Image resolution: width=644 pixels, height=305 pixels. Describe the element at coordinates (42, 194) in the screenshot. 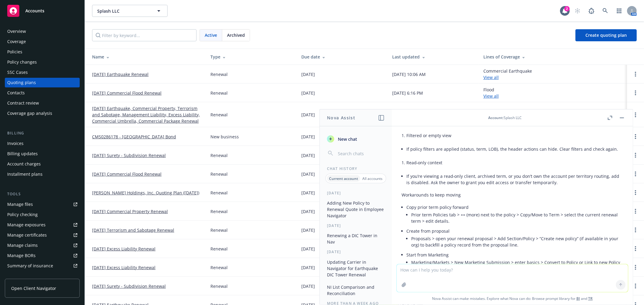

I see `div: Tools` at that location.